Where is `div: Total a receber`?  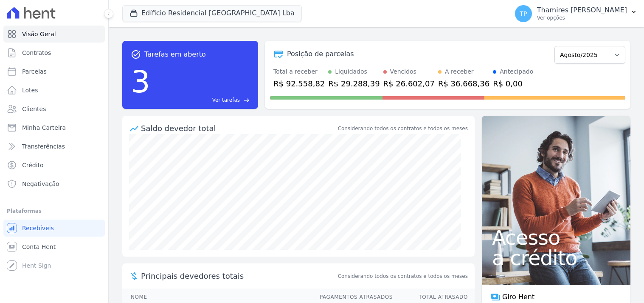 div: Total a receber is located at coordinates (299, 71).